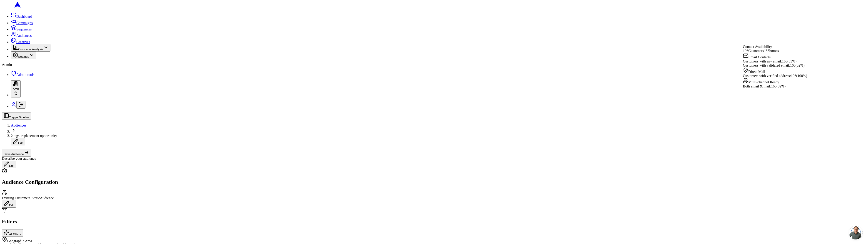 The image size is (868, 244). Describe the element at coordinates (24, 56) in the screenshot. I see `span: Settings` at that location.